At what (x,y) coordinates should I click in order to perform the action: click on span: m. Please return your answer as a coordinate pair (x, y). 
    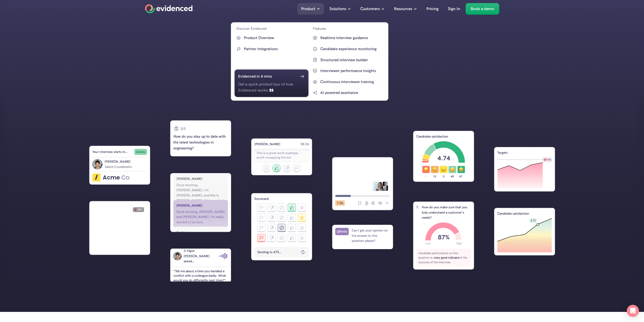
    Looking at the image, I should click on (219, 279).